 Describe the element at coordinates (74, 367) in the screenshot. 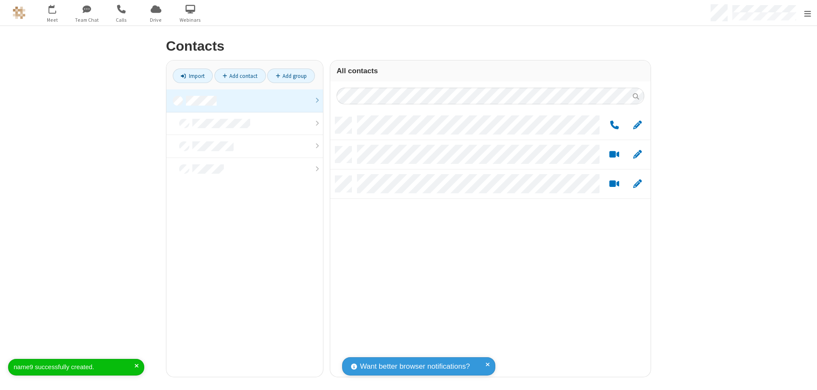

I see `div: name9 successfully created.` at that location.